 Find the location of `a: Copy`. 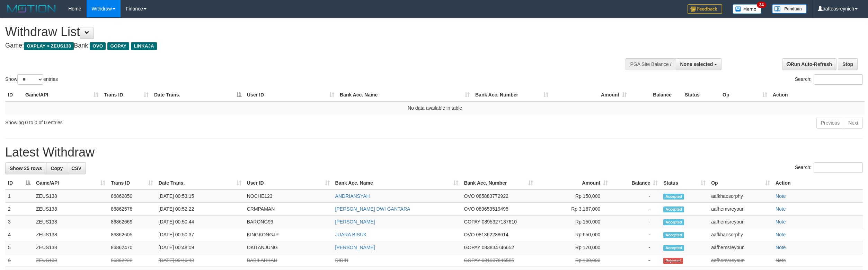

a: Copy is located at coordinates (57, 168).